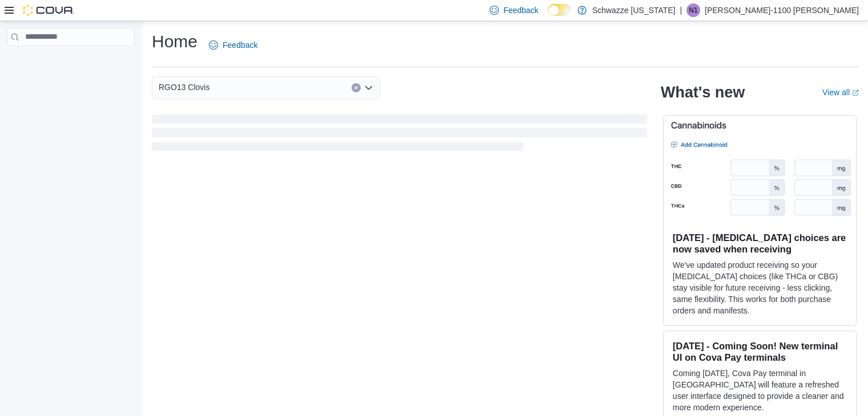 The image size is (868, 416). I want to click on button: Open list of options, so click(369, 88).